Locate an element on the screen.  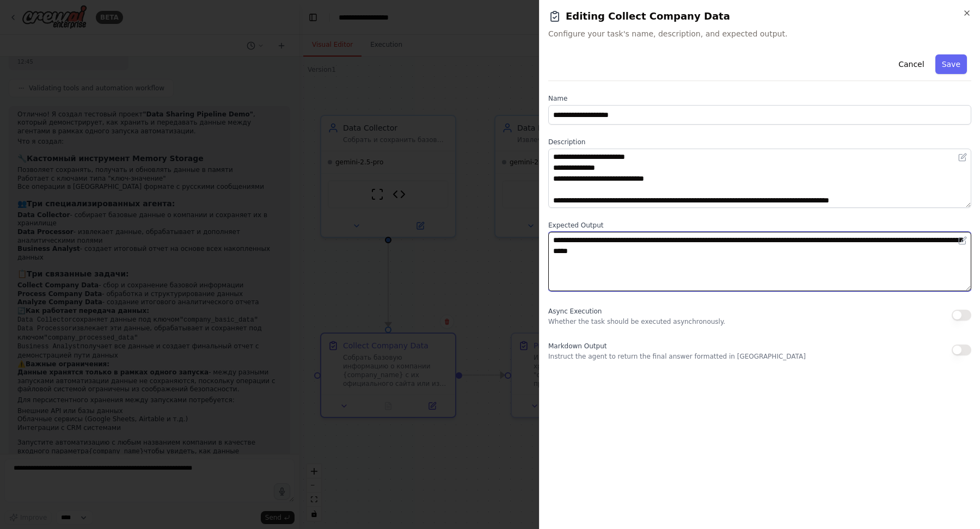
span: Configure your task's name, description, and expected output. is located at coordinates (760, 34).